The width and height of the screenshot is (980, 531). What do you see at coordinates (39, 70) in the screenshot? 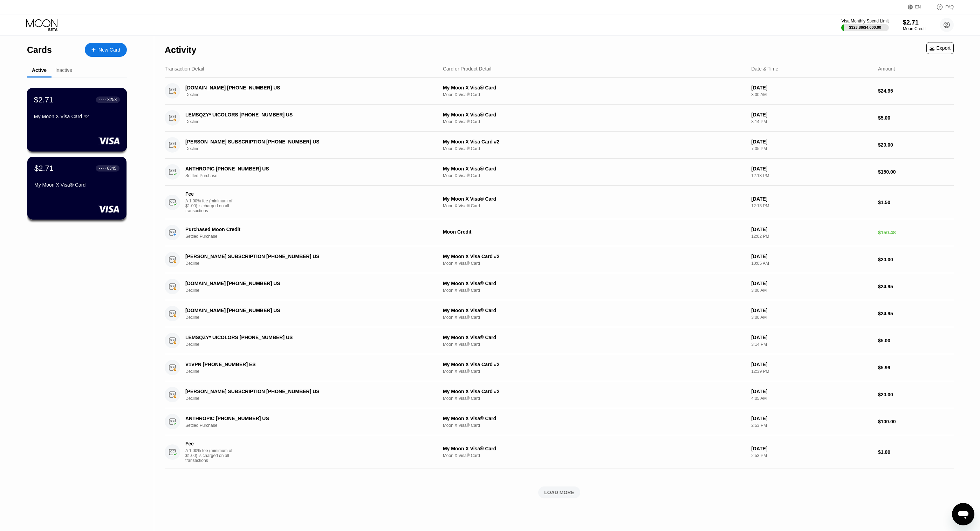
I see `div: Active` at bounding box center [39, 70].